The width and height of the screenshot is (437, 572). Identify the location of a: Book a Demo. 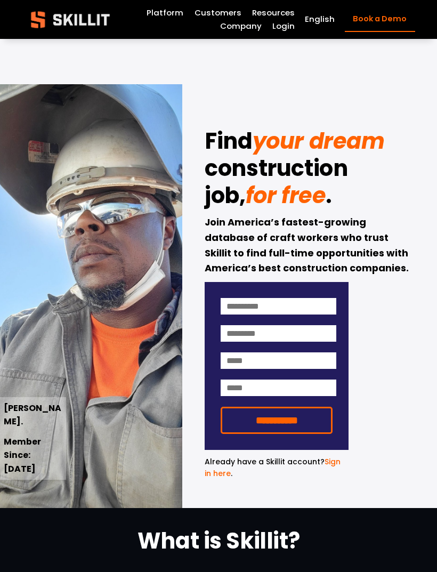
(380, 19).